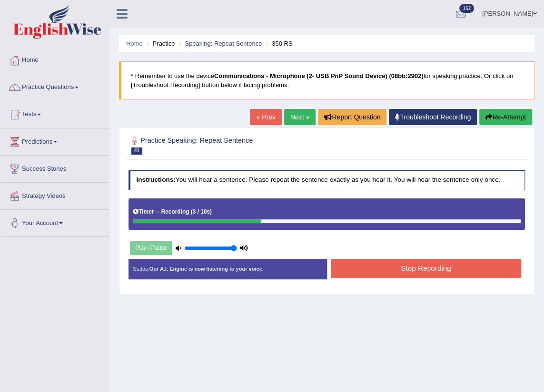 Image resolution: width=544 pixels, height=392 pixels. I want to click on a: Practice Questions, so click(55, 86).